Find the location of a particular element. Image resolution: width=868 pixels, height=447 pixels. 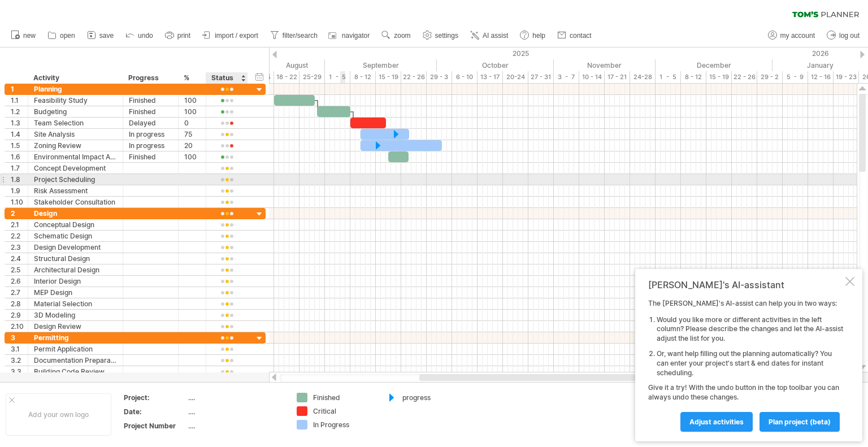

div: 2 is located at coordinates (19, 213).